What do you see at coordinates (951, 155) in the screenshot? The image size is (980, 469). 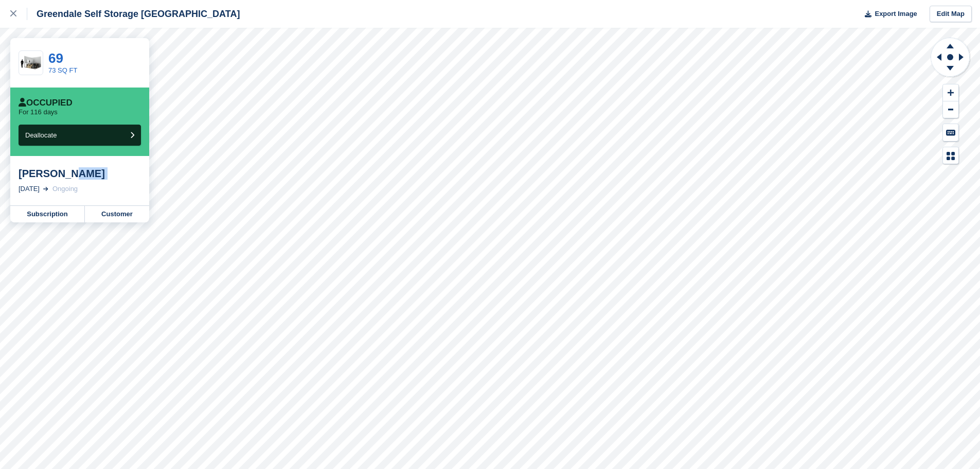 I see `button: Map Legend` at bounding box center [951, 155].